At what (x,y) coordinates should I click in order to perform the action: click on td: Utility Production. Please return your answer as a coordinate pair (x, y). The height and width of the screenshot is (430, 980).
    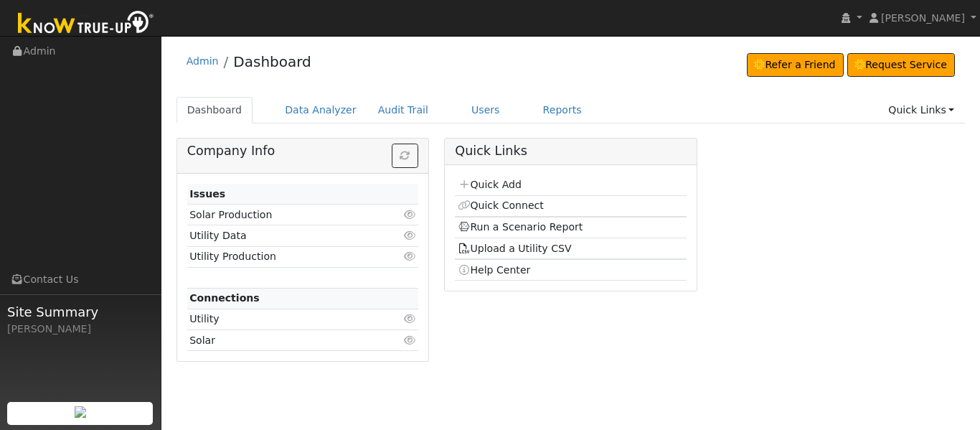
    Looking at the image, I should click on (284, 256).